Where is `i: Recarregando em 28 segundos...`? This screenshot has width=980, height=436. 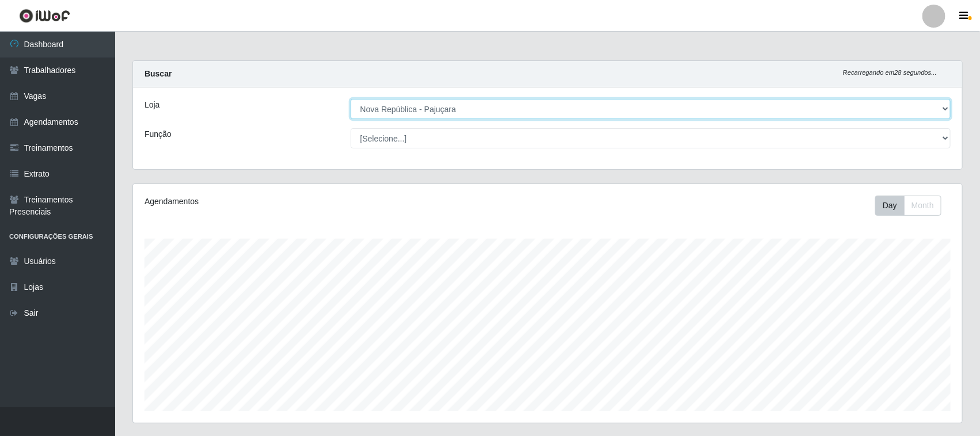 i: Recarregando em 28 segundos... is located at coordinates (890, 73).